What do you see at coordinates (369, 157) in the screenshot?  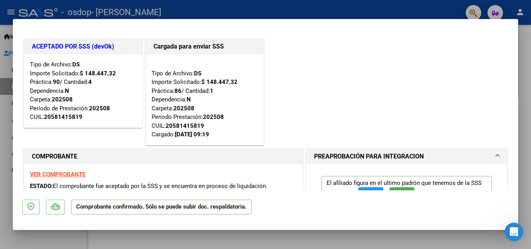 I see `h1: PREAPROBACIÓN PARA INTEGRACION` at bounding box center [369, 157].